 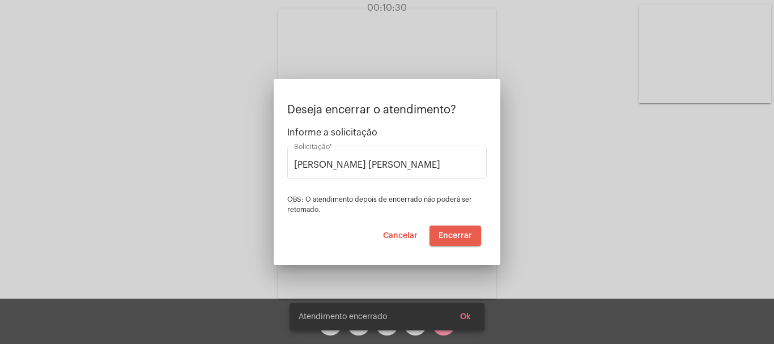 What do you see at coordinates (455, 236) in the screenshot?
I see `button: Encerrar` at bounding box center [455, 236].